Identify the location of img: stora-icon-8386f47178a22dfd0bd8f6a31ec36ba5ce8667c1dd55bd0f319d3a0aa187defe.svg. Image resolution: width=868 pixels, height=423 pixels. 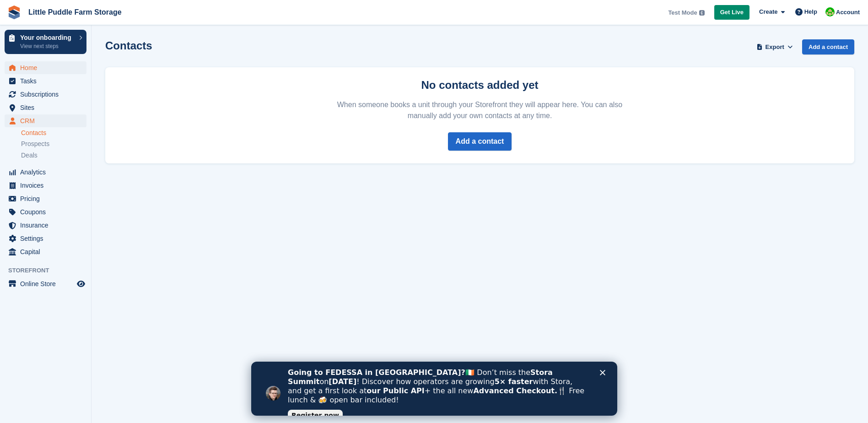
(14, 12).